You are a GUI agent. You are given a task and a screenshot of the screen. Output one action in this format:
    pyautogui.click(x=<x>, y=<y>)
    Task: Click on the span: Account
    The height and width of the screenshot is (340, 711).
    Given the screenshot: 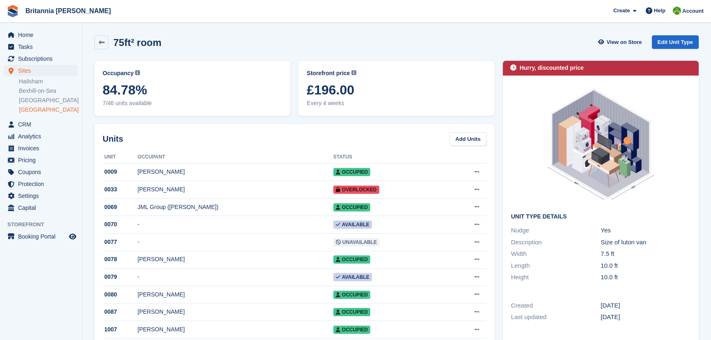 What is the action you would take?
    pyautogui.click(x=693, y=11)
    